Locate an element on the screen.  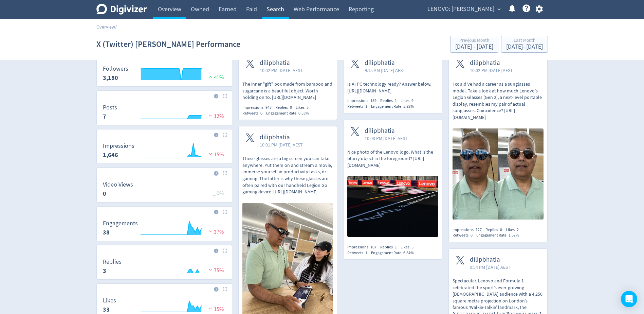
a: Overview is located at coordinates (106, 27).